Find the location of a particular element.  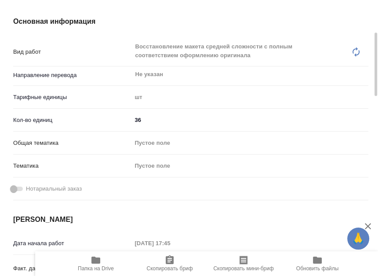

span: Папка на Drive is located at coordinates (96, 268).